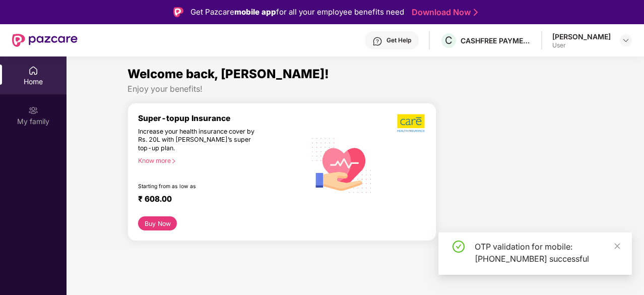  Describe the element at coordinates (399, 40) in the screenshot. I see `div: Get Help` at that location.